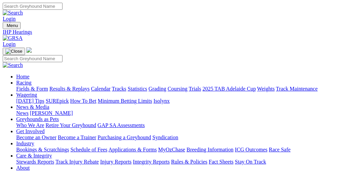  I want to click on a: Get Involved, so click(30, 131).